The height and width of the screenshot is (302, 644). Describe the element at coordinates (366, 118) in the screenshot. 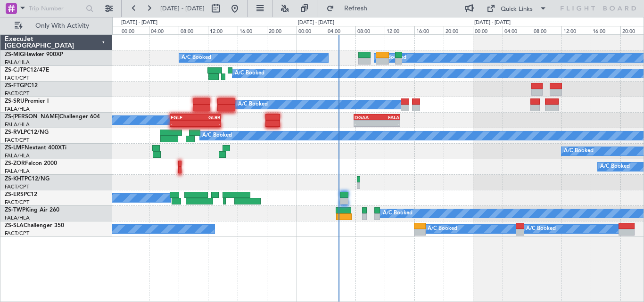

I see `div: DGAA` at that location.